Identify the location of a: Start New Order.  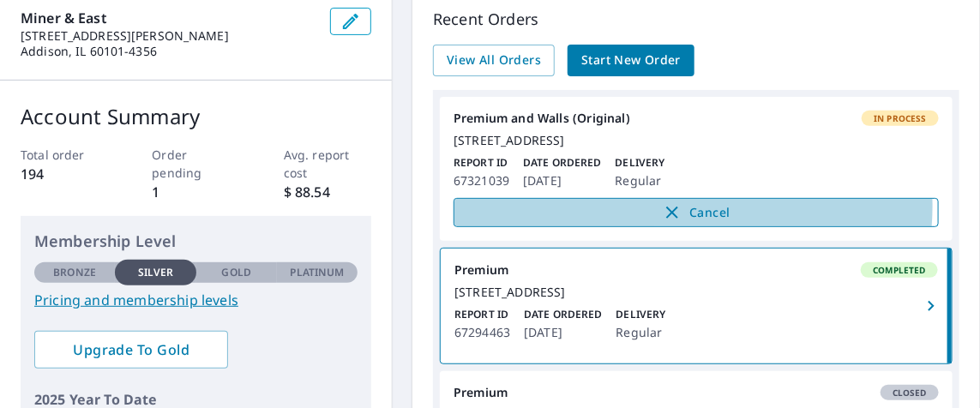
(631, 60).